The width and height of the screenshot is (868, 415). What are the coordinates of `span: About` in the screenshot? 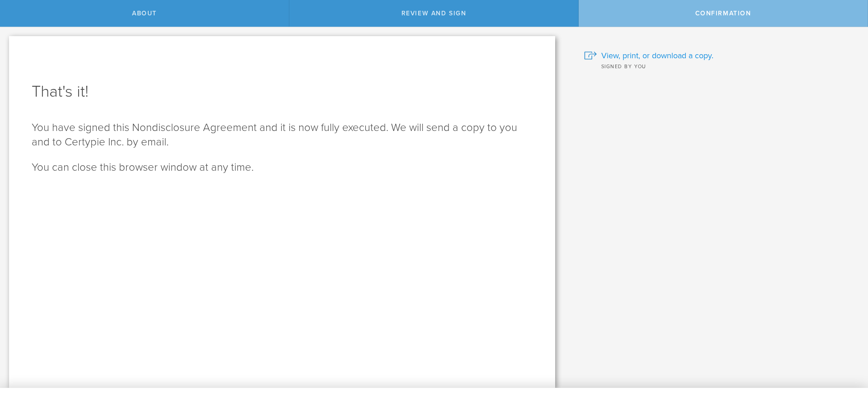 It's located at (144, 13).